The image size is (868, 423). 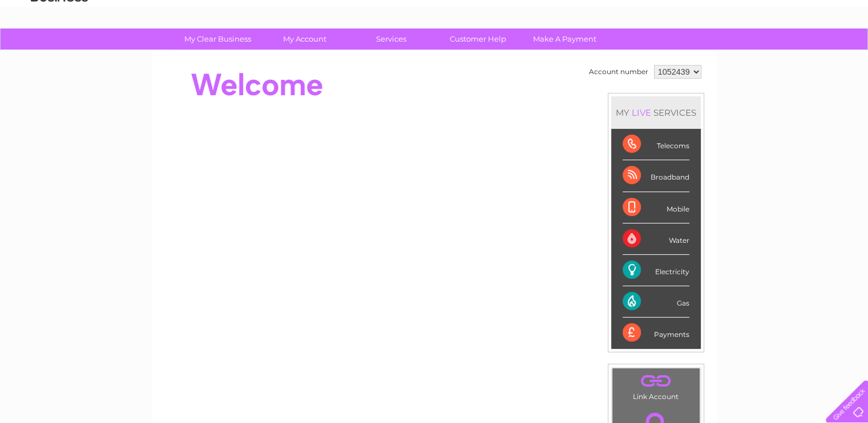 What do you see at coordinates (619, 72) in the screenshot?
I see `td: Account number` at bounding box center [619, 72].